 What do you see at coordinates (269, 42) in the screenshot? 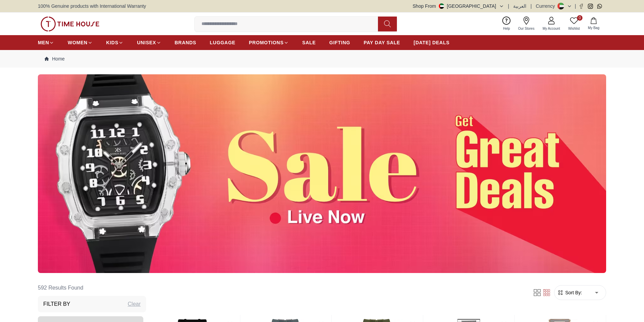
I see `a: PROMOTIONS` at bounding box center [269, 42].